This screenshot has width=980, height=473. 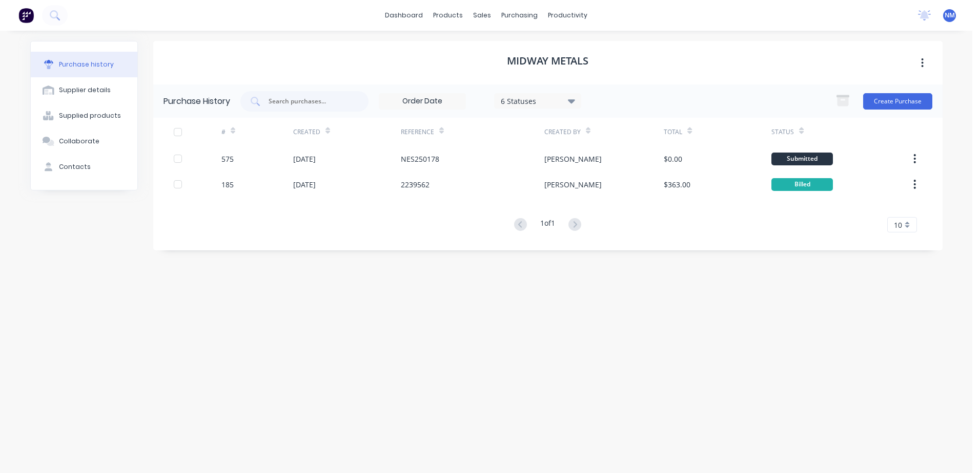 I want to click on div: Billed, so click(x=802, y=185).